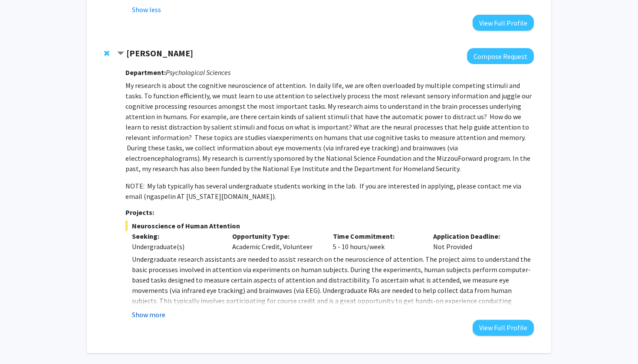 This screenshot has width=638, height=364. I want to click on p: Undergraduate research assistants are needed to assist research on the neuroscience of attention...., so click(333, 290).